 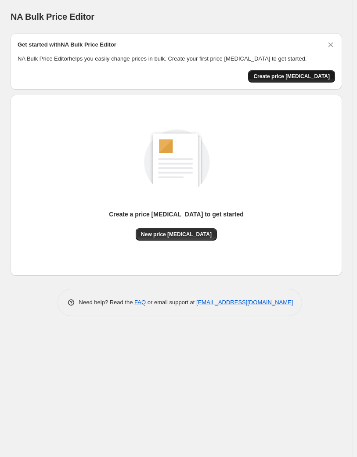 What do you see at coordinates (292, 76) in the screenshot?
I see `button: Create price change job` at bounding box center [292, 76].